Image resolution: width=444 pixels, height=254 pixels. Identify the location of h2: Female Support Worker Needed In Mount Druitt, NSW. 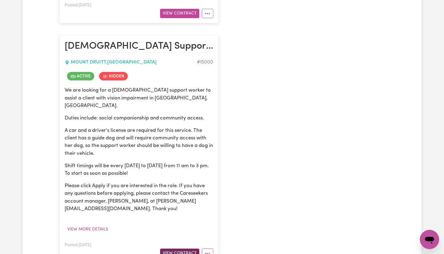
(139, 47).